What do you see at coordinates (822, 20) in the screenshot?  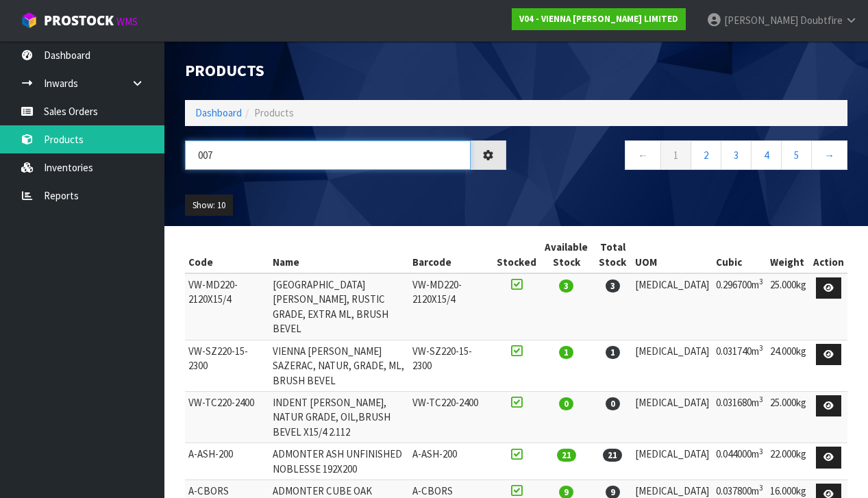 I see `span: Doubtfire` at bounding box center [822, 20].